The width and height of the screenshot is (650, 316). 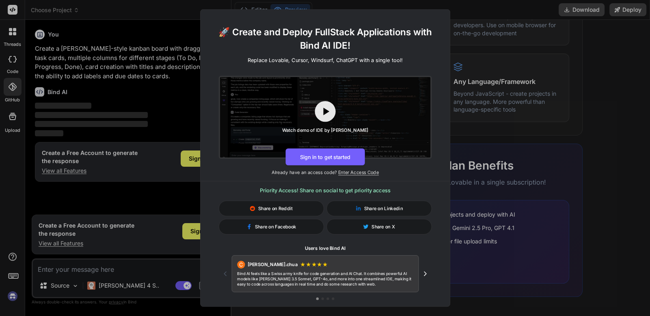 What do you see at coordinates (325, 39) in the screenshot?
I see `h1: 🚀 Create and Deploy FullStack Applications with Bind AI IDE!` at bounding box center [325, 39].